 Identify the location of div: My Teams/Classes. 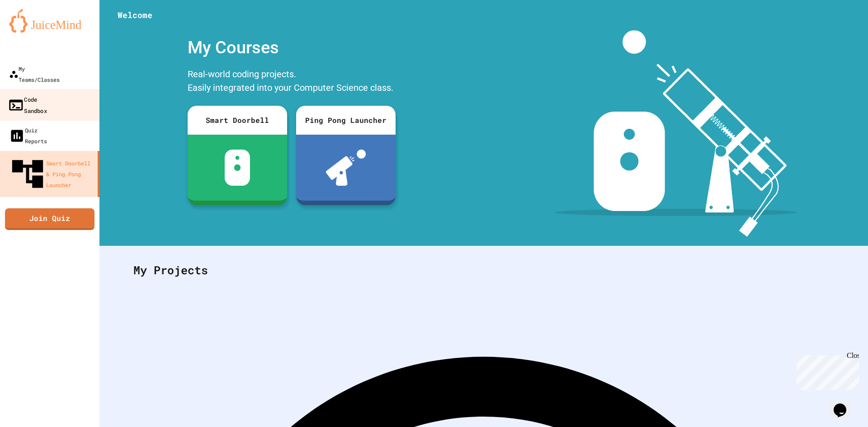
(34, 74).